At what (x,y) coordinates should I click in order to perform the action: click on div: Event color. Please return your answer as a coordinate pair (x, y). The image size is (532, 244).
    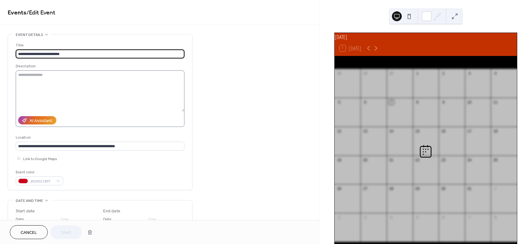
    Looking at the image, I should click on (39, 172).